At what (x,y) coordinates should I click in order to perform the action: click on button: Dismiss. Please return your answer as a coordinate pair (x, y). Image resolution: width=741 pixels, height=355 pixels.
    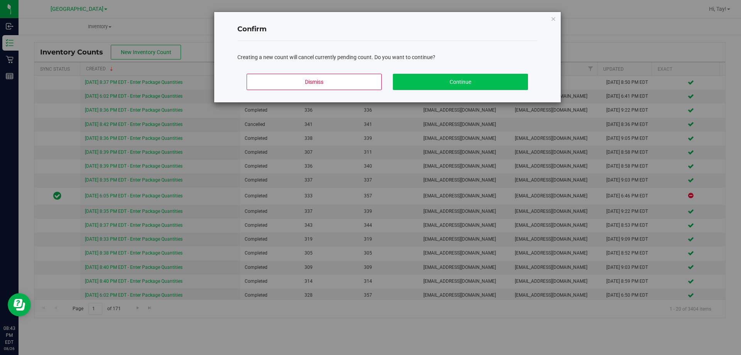
    Looking at the image, I should click on (314, 82).